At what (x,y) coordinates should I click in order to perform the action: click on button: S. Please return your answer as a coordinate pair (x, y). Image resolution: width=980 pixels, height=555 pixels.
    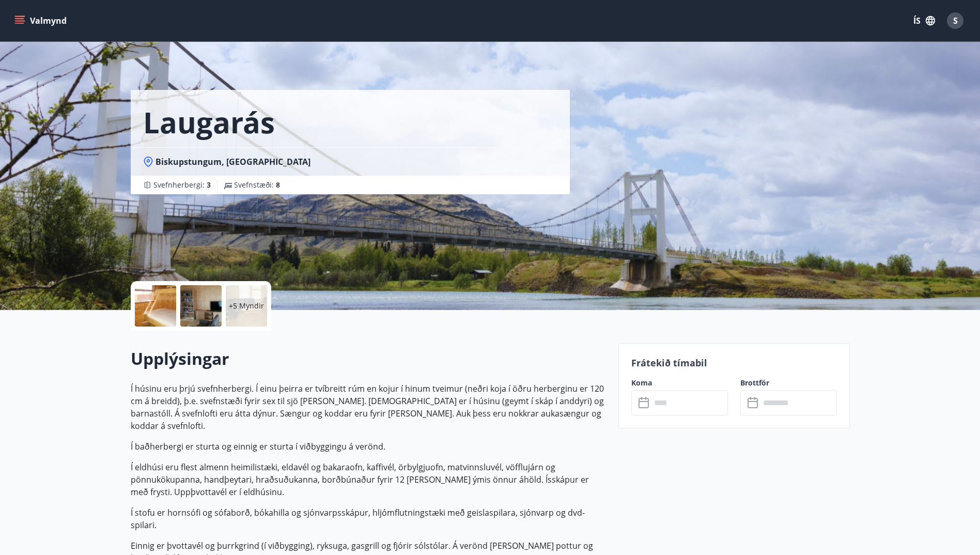
    Looking at the image, I should click on (955, 21).